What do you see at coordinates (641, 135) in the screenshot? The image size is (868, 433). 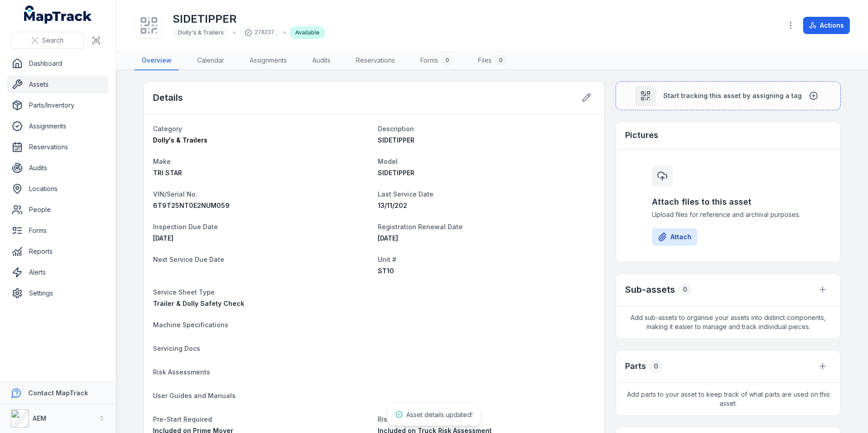 I see `h3: Pictures` at bounding box center [641, 135].